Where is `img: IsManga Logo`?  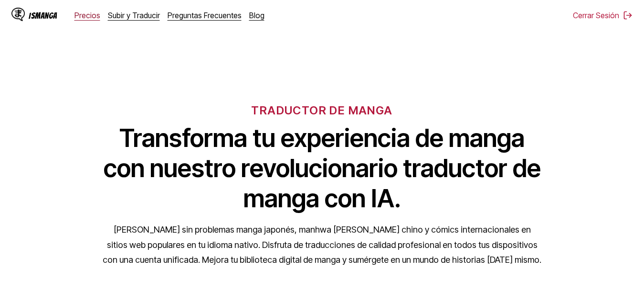 img: IsManga Logo is located at coordinates (18, 14).